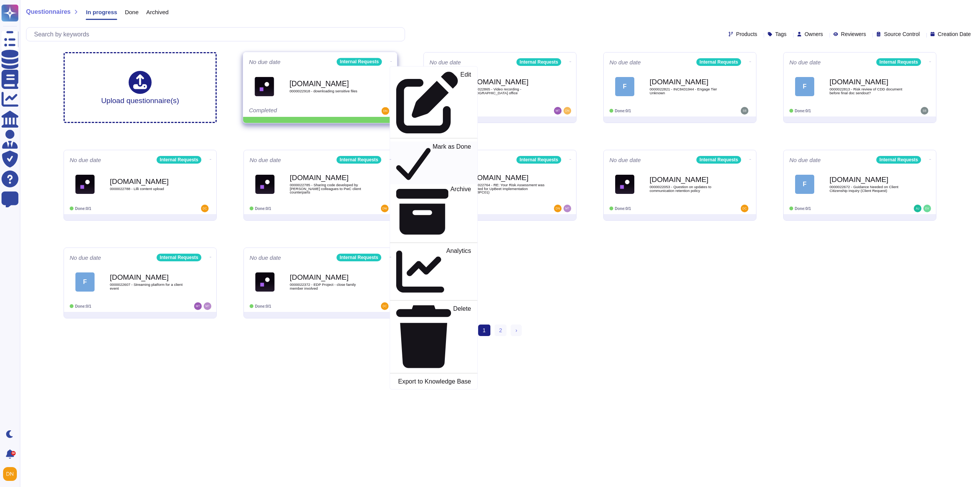 The width and height of the screenshot is (980, 487). Describe the element at coordinates (689, 189) in the screenshot. I see `span: 0000022053 - Question on updates to communication retention policy` at that location.